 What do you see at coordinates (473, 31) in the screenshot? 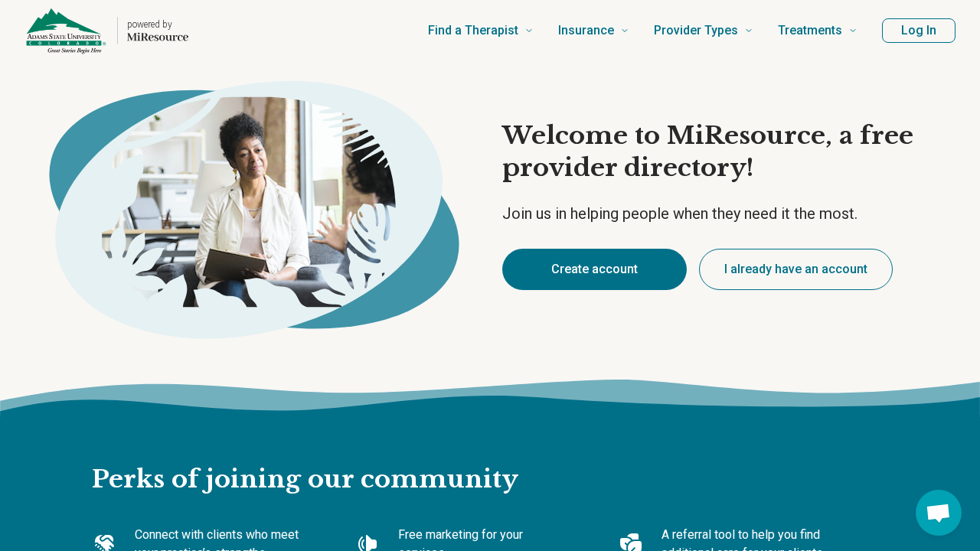
I see `span: Find a Therapist` at bounding box center [473, 31].